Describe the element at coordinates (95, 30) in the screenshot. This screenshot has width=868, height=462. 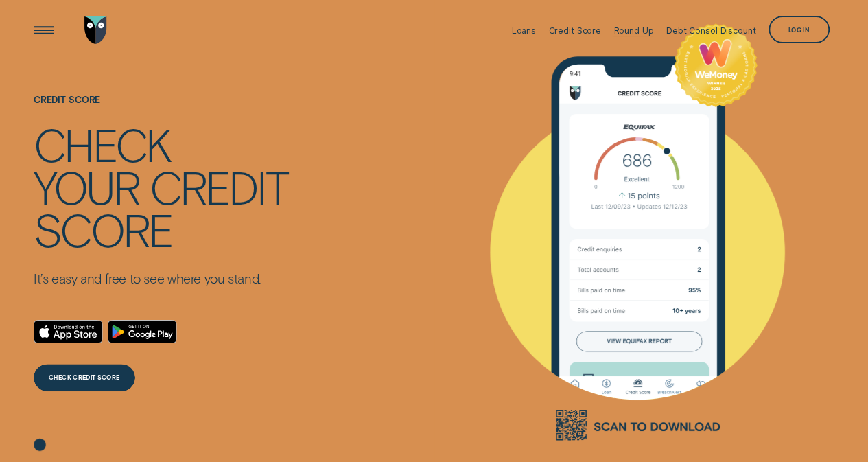
I see `img: Wisr` at that location.